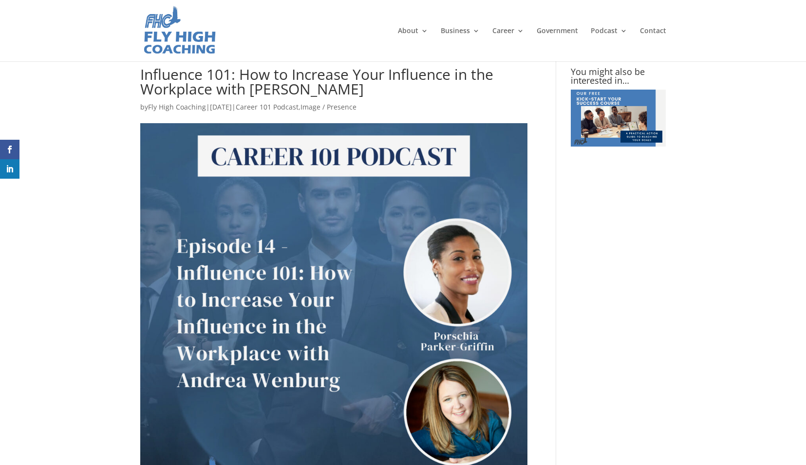 The width and height of the screenshot is (806, 465). I want to click on a: Career 101 Podcast, so click(267, 107).